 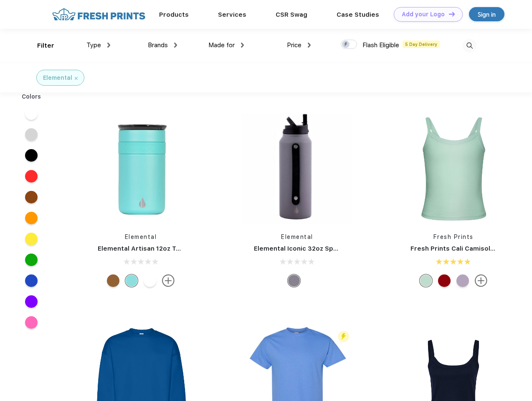 What do you see at coordinates (94, 45) in the screenshot?
I see `span: Type` at bounding box center [94, 45].